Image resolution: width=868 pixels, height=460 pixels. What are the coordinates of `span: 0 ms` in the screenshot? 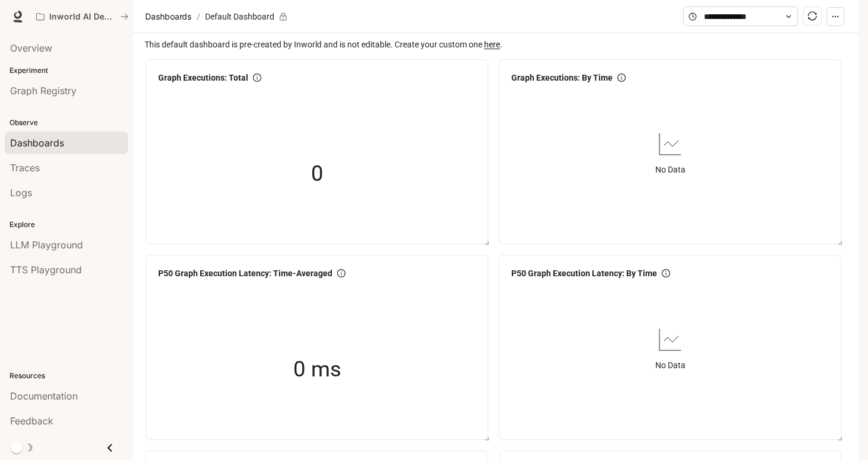 It's located at (317, 370).